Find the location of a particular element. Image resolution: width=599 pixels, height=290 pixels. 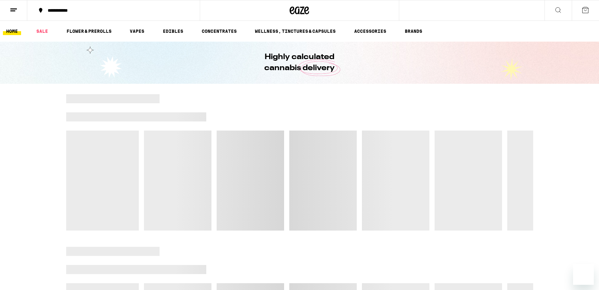

a: VAPES is located at coordinates (137, 31).